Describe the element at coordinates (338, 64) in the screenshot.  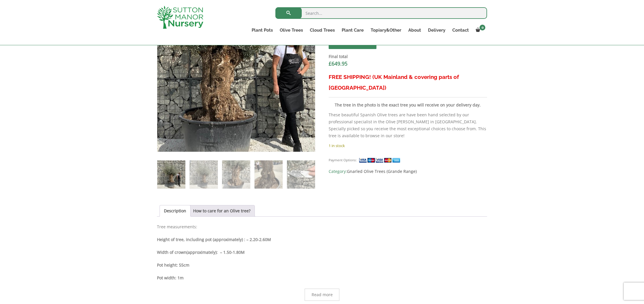
I see `bdi: 649.95` at that location.